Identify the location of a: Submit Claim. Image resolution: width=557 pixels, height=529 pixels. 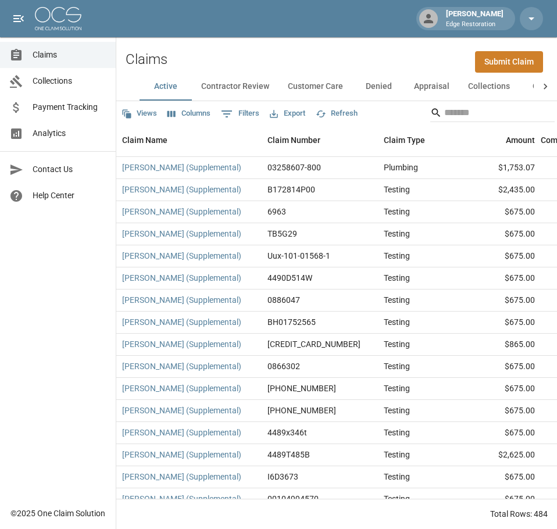
(508, 62).